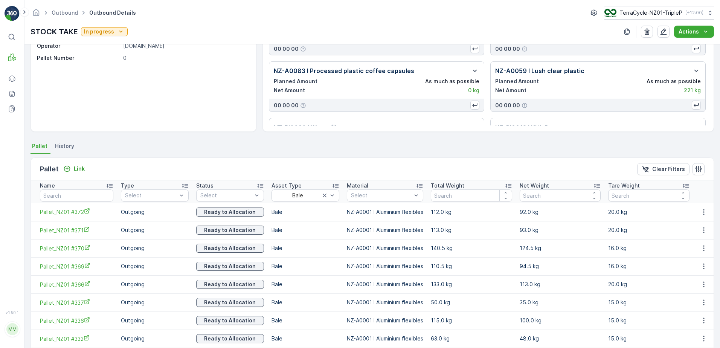  Describe the element at coordinates (472, 284) in the screenshot. I see `p: 133.0 kg` at that location.